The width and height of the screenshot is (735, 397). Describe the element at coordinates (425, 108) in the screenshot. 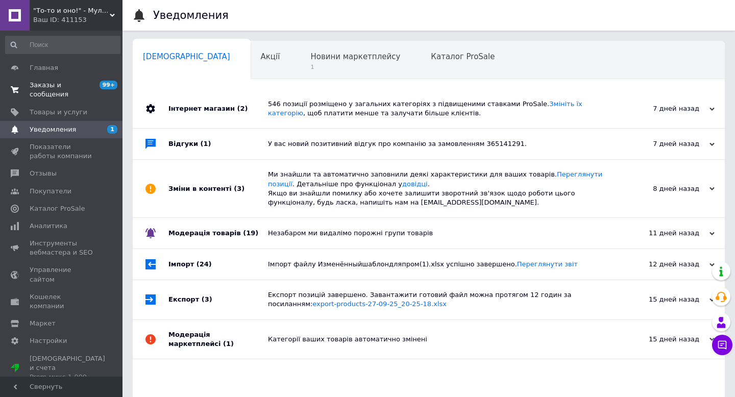

I see `a: Змініть їх категорію` at that location.